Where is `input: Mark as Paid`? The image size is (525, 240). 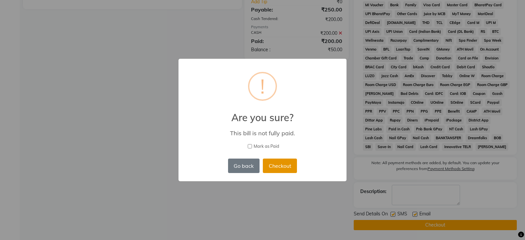 input: Mark as Paid is located at coordinates (250, 146).